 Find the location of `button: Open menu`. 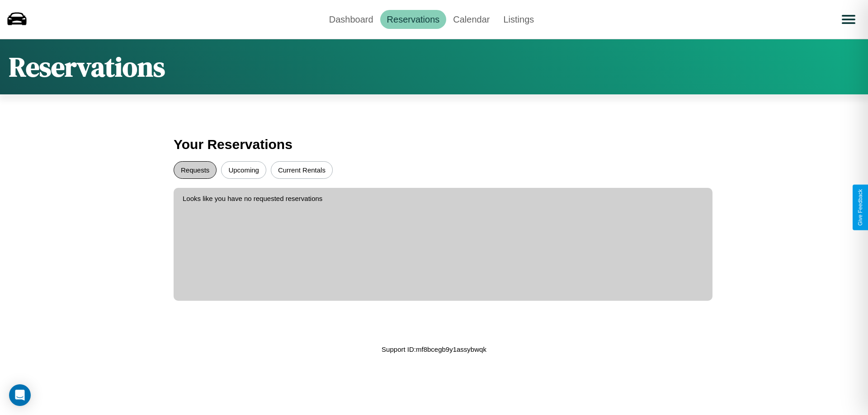

button: Open menu is located at coordinates (848, 19).